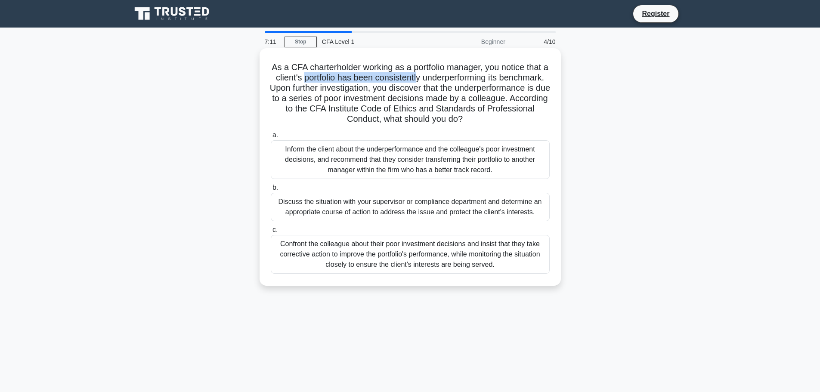 The height and width of the screenshot is (392, 820). What do you see at coordinates (275, 230) in the screenshot?
I see `span: c.` at bounding box center [275, 230].